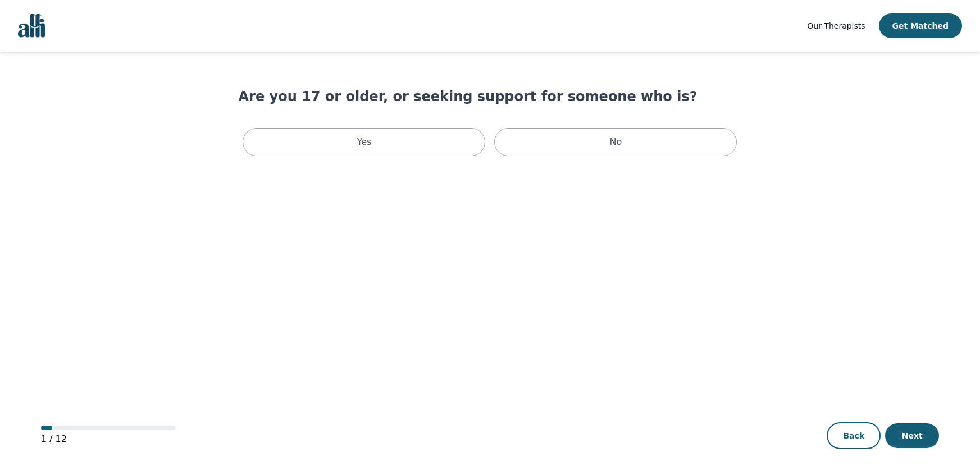 The width and height of the screenshot is (980, 475). Describe the element at coordinates (920, 25) in the screenshot. I see `button: Get Matched` at that location.